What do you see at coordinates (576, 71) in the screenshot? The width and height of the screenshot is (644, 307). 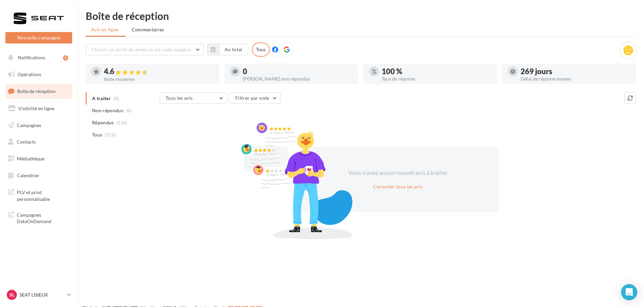 I see `div: 269 jours` at bounding box center [576, 71].